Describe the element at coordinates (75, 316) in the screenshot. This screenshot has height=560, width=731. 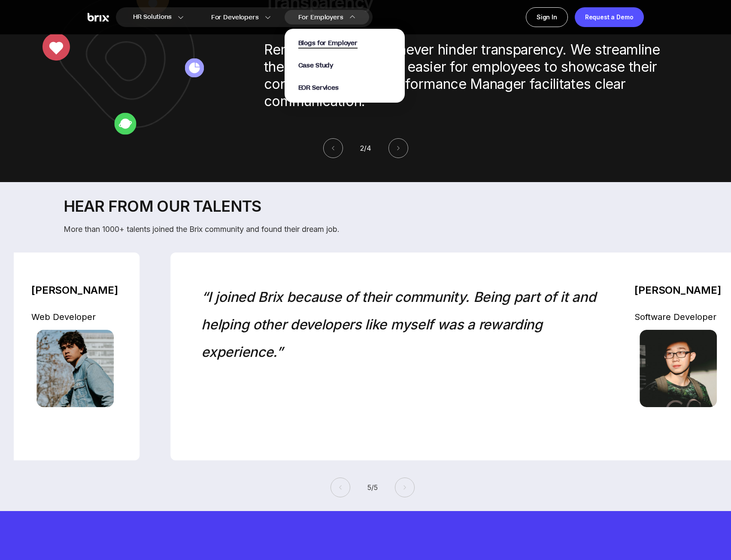
I see `p: Web Developer` at that location.